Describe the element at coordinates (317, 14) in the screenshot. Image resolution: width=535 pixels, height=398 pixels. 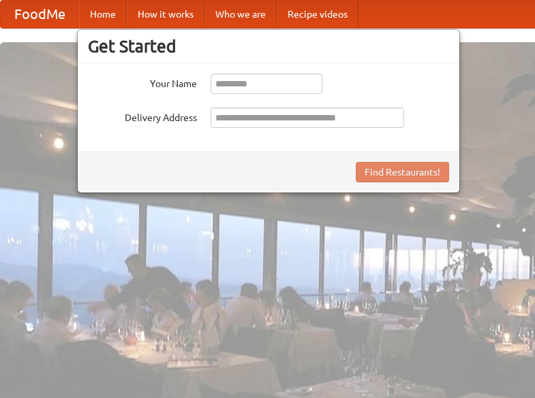
I see `a: Recipe videos` at that location.